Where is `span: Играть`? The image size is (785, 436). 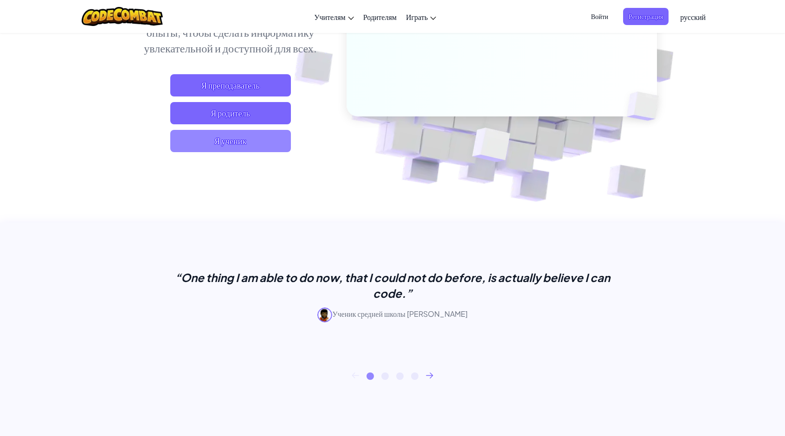 span: Играть is located at coordinates (417, 17).